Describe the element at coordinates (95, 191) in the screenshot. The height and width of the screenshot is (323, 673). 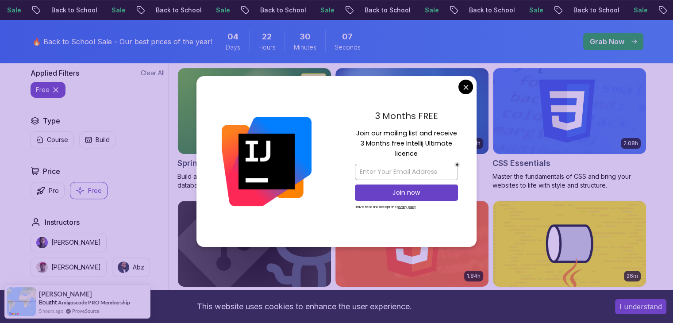
I see `p: Free` at that location.